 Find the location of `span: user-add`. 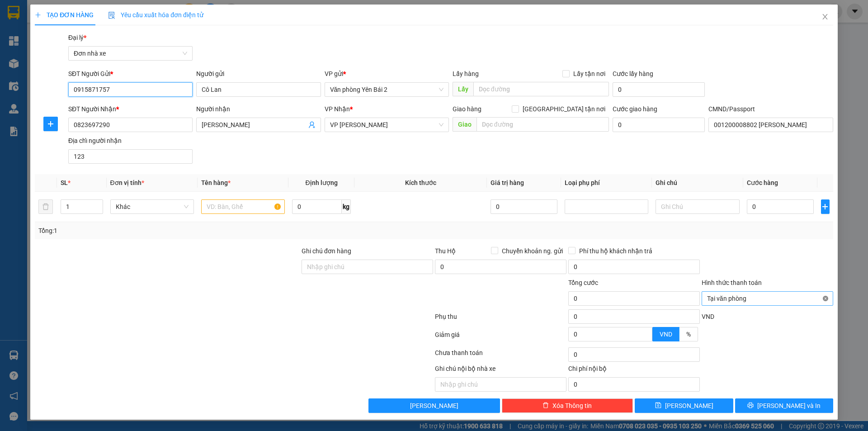

span: user-add is located at coordinates (312, 125).